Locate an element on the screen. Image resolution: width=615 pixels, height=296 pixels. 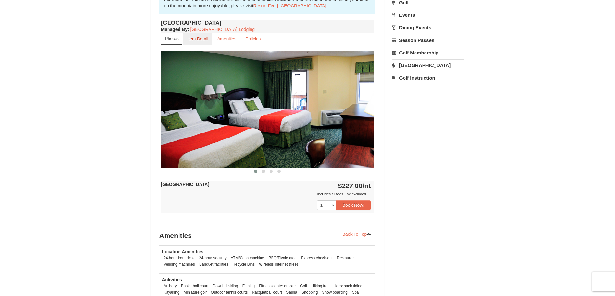
li: Snow boarding is located at coordinates (335, 293).